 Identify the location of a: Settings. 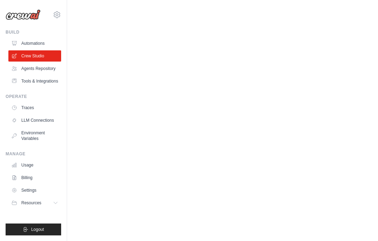
(35, 190).